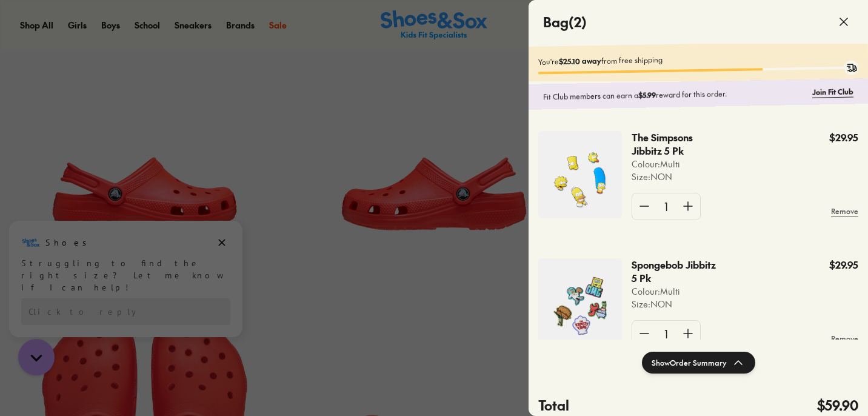 The height and width of the screenshot is (416, 868). I want to click on h4: $59.90, so click(837, 405).